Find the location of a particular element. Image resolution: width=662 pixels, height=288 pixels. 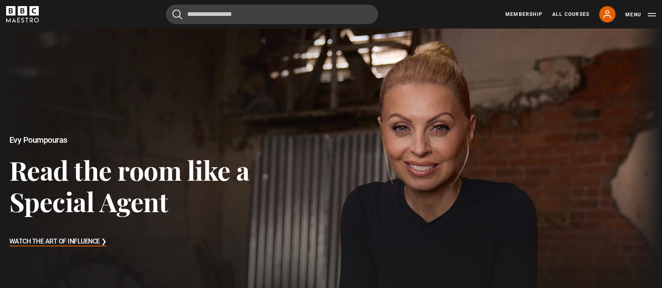

svg: BBC Maestro is located at coordinates (22, 14).